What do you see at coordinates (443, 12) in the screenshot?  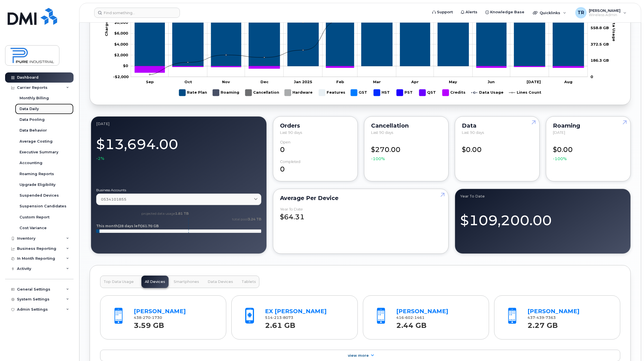 I see `a: Support` at bounding box center [443, 12].